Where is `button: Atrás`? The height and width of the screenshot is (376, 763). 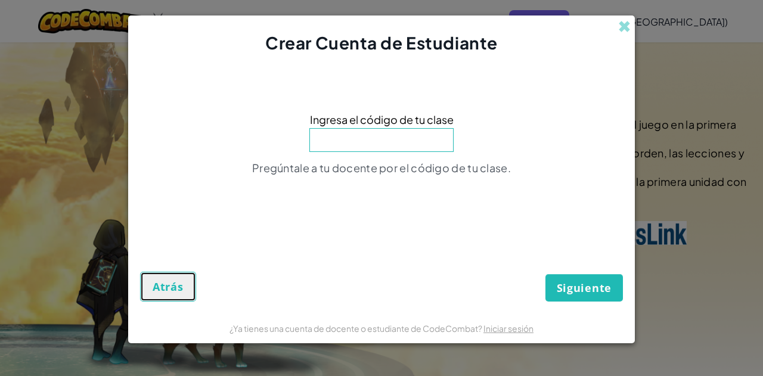 button: Atrás is located at coordinates (168, 287).